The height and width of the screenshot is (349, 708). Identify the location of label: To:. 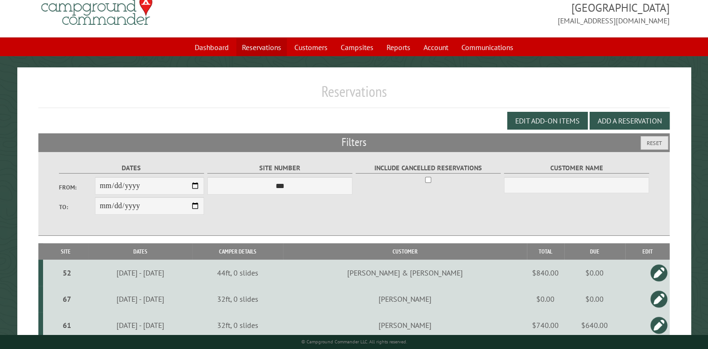
(77, 207).